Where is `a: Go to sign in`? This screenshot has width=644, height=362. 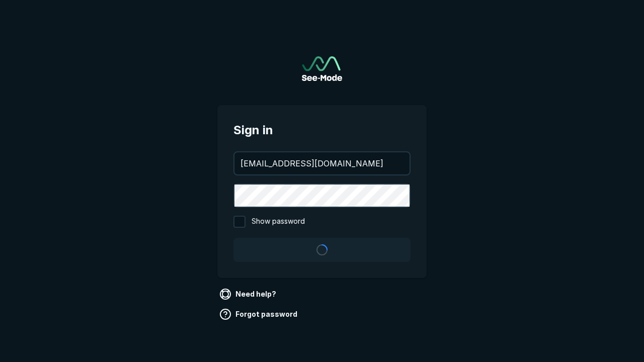
a: Go to sign in is located at coordinates (322, 69).